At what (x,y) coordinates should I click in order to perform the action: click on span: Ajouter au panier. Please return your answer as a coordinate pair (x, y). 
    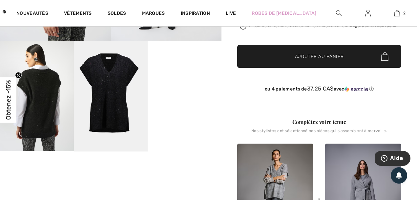
    Looking at the image, I should click on (319, 56).